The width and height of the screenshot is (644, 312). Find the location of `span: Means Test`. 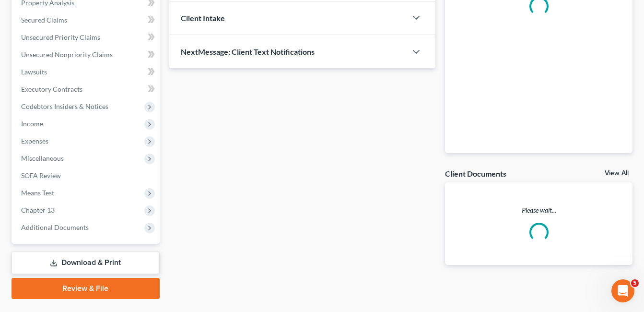

span: Means Test is located at coordinates (37, 193).